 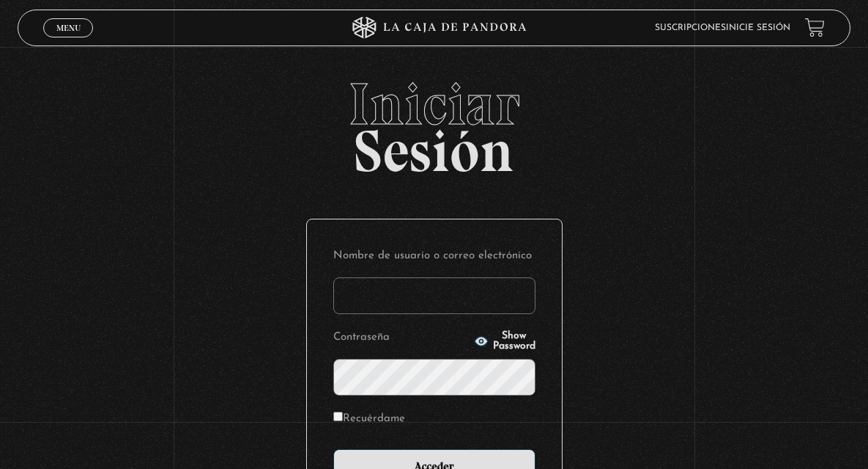 What do you see at coordinates (338, 416) in the screenshot?
I see `input: Recuérdame` at bounding box center [338, 416].